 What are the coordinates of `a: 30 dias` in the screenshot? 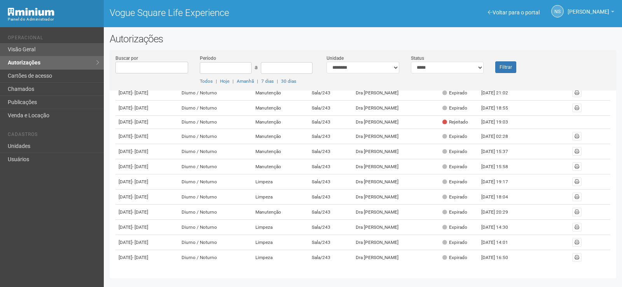 It's located at (289, 81).